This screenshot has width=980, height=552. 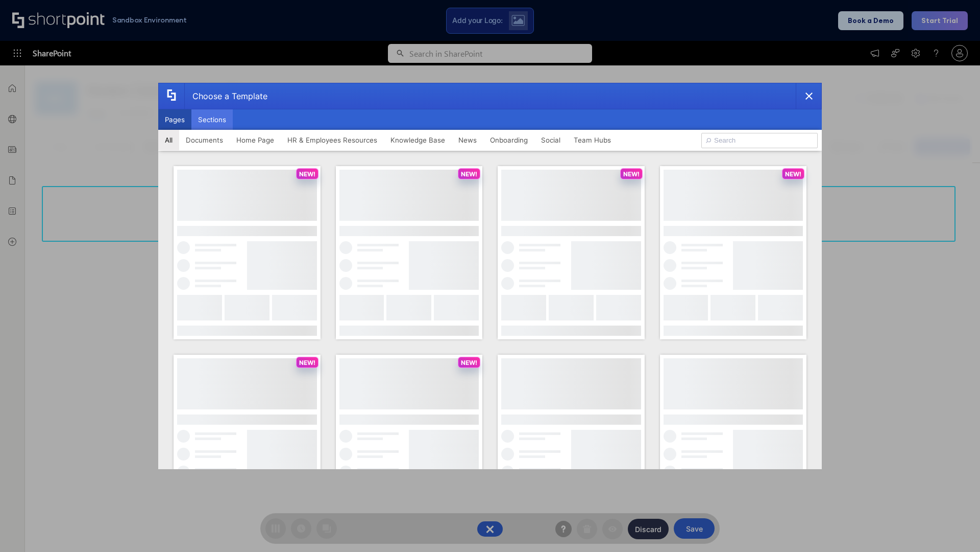 What do you see at coordinates (225, 96) in the screenshot?
I see `div: Choose a Template` at bounding box center [225, 96].